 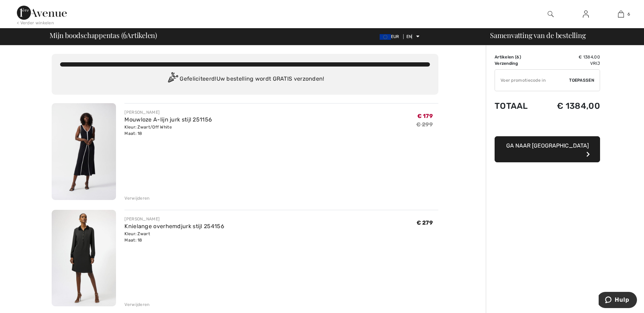 I want to click on img: Congratulation2.svg, so click(x=173, y=79).